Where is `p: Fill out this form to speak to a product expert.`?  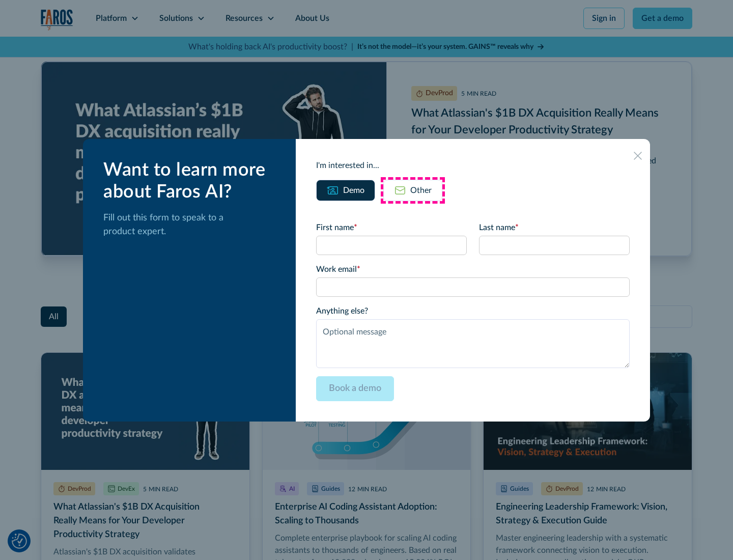 p: Fill out this form to speak to a product expert. is located at coordinates (191, 225).